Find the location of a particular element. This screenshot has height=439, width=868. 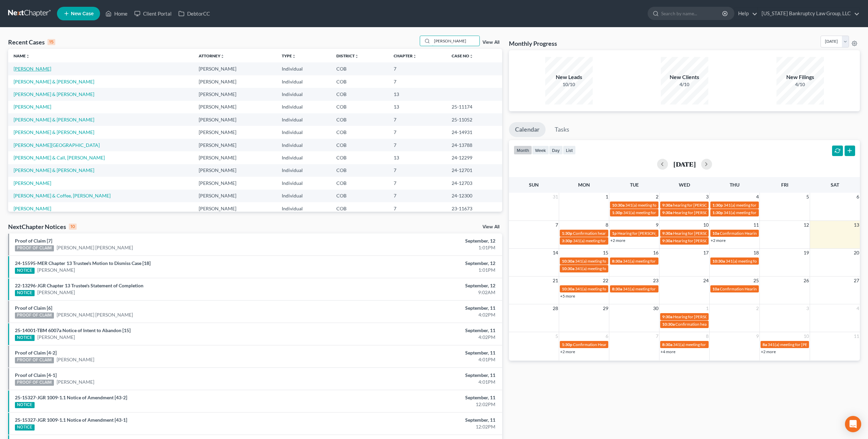

span: 28 is located at coordinates (556, 308).